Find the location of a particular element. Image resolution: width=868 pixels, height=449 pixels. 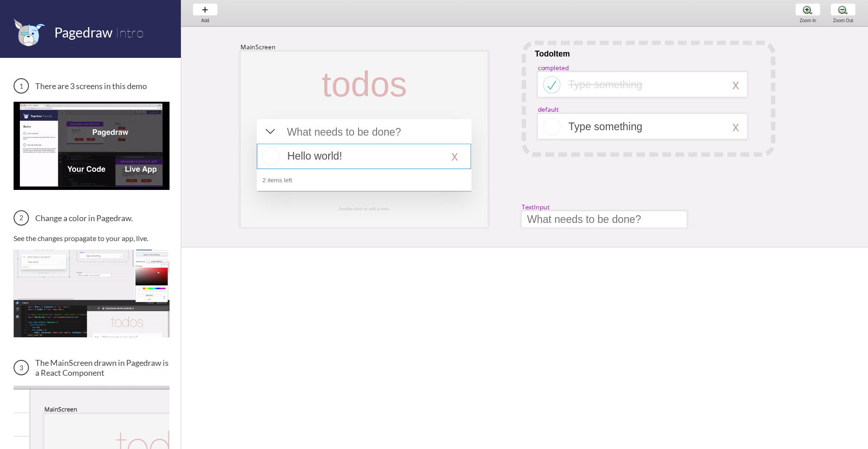

img: Change a color in Pagedraw is located at coordinates (91, 293).